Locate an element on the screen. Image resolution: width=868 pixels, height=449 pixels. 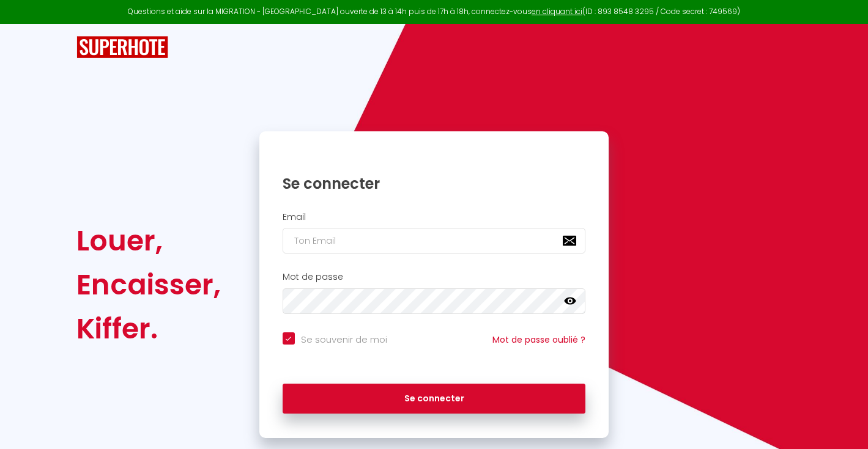
a: Mot de passe oublié ? is located at coordinates (539, 340).